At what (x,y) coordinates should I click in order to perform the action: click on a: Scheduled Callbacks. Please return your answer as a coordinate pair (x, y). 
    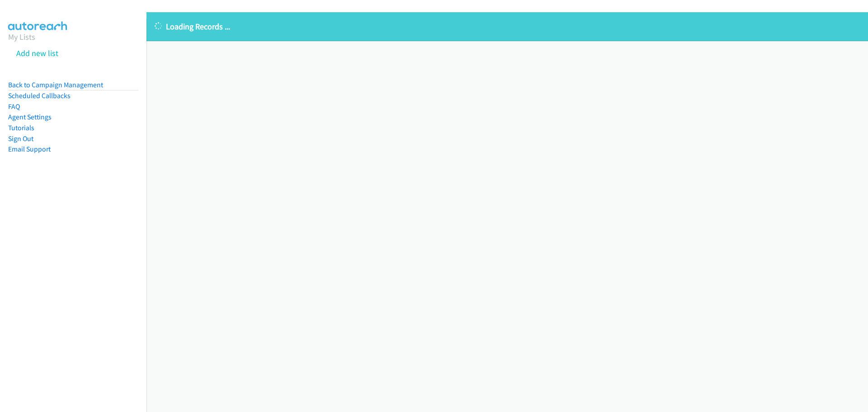
    Looking at the image, I should click on (40, 96).